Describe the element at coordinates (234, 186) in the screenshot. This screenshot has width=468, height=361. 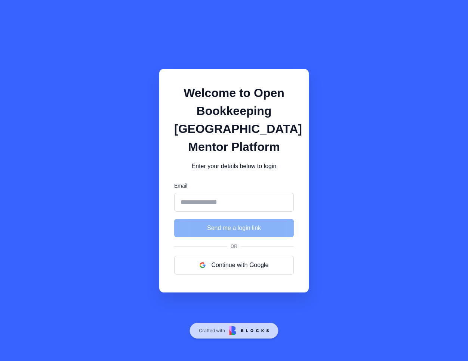
I see `label: Email` at that location.